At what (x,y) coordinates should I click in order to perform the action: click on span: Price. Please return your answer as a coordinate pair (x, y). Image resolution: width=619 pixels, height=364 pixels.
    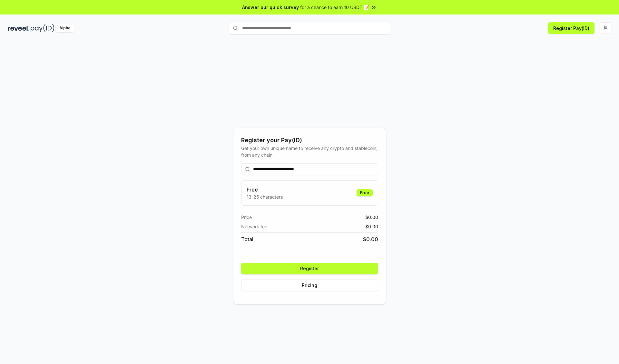
    Looking at the image, I should click on (246, 217).